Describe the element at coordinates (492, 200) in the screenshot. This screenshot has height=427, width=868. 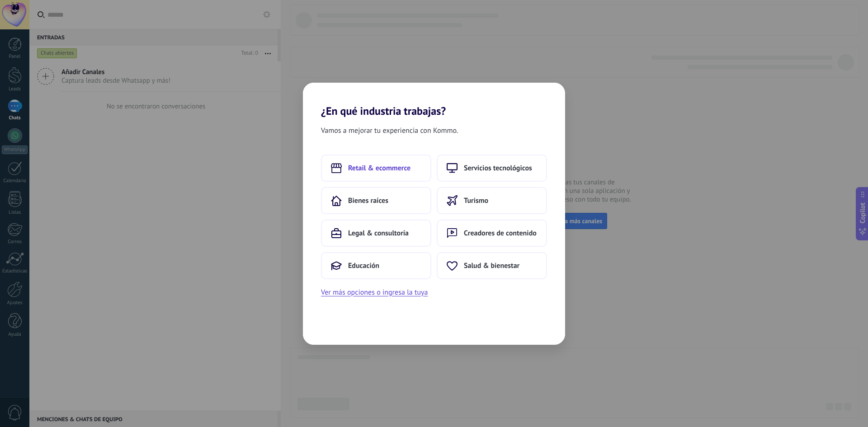
I see `button: Turismo` at that location.